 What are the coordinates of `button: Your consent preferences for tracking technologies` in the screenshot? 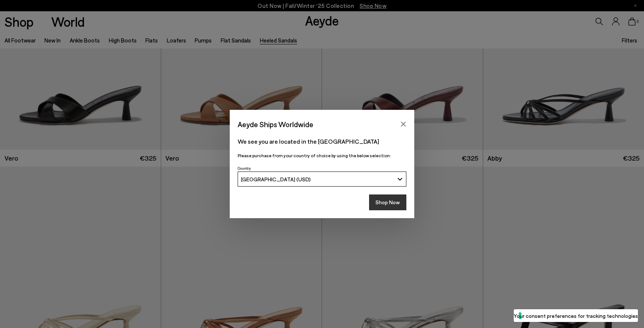 It's located at (576, 316).